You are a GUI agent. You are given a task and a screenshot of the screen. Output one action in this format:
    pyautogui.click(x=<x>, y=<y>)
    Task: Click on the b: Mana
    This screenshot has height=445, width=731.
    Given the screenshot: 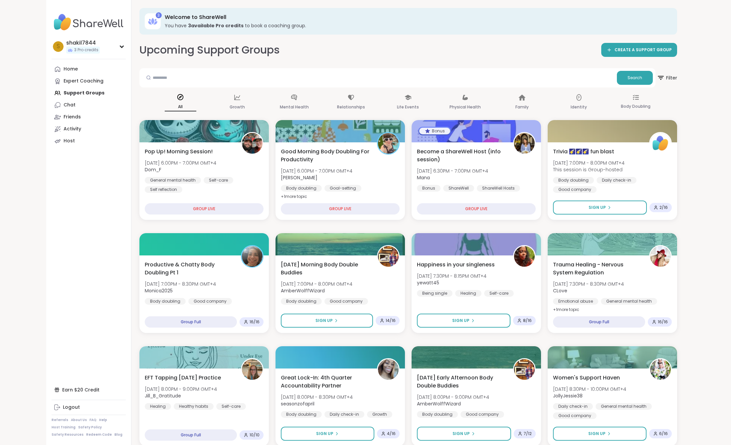 What is the action you would take?
    pyautogui.click(x=423, y=178)
    